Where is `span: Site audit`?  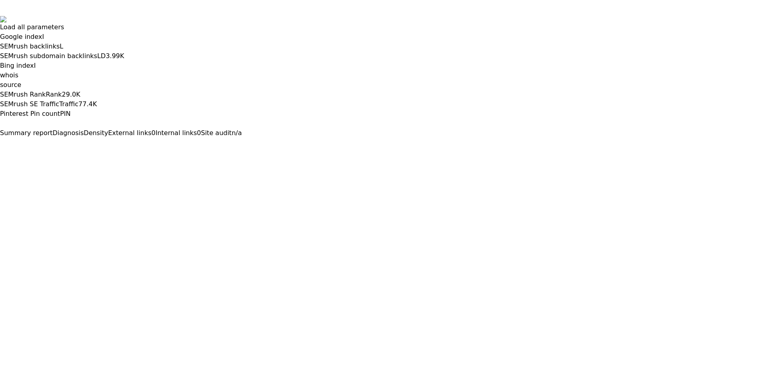
span: Site audit is located at coordinates (216, 133).